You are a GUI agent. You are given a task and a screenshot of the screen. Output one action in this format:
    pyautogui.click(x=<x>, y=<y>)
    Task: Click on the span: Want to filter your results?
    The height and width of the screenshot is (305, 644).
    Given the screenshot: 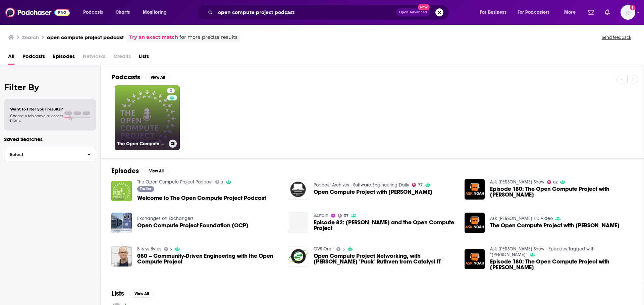 What is the action you would take?
    pyautogui.click(x=36, y=109)
    